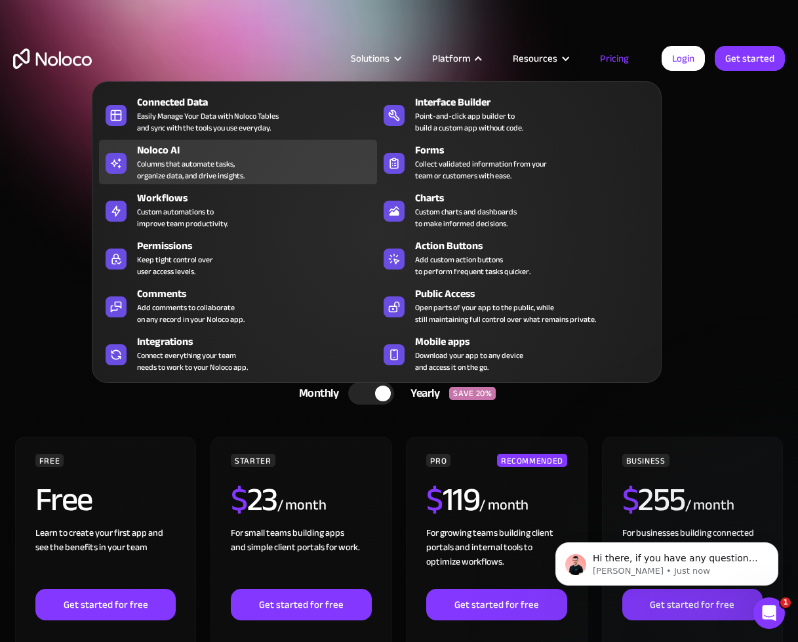  Describe the element at coordinates (515, 258) in the screenshot. I see `a: Action ButtonsAdd custom action buttonsto perform frequent tasks quicker.` at that location.